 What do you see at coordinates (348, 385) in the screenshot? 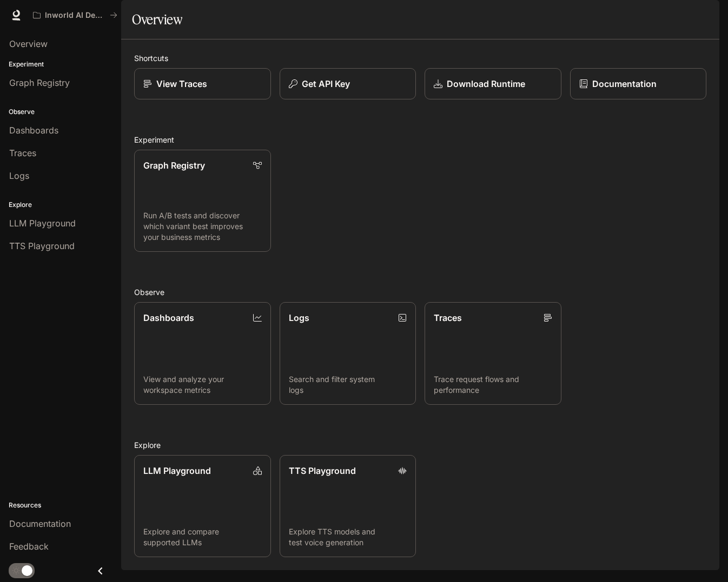
I see `p: Search and filter system logs` at bounding box center [348, 385].